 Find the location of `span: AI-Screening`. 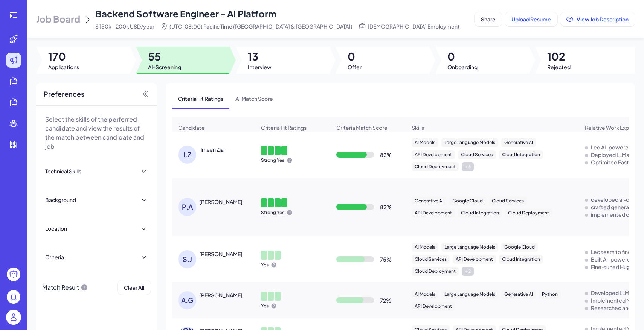

span: AI-Screening is located at coordinates (164, 67).